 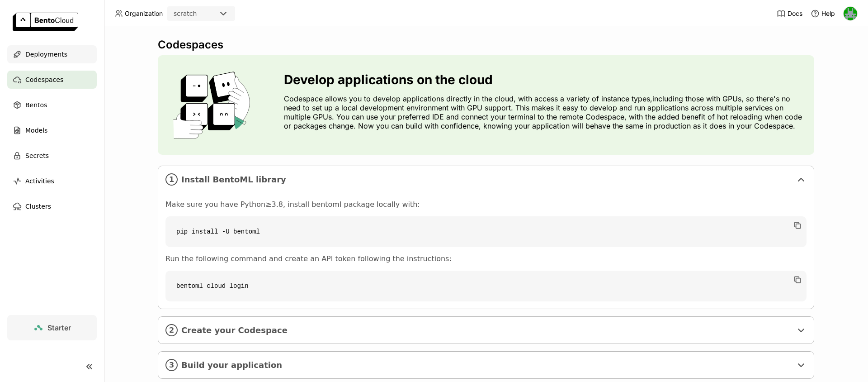 What do you see at coordinates (850, 13) in the screenshot?
I see `img: Sean Hickey` at bounding box center [850, 13].